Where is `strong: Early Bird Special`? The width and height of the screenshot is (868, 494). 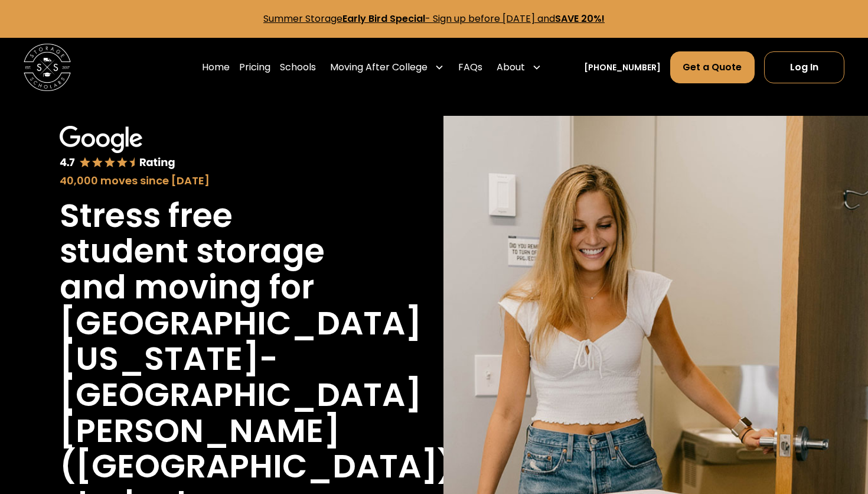 strong: Early Bird Special is located at coordinates (384, 18).